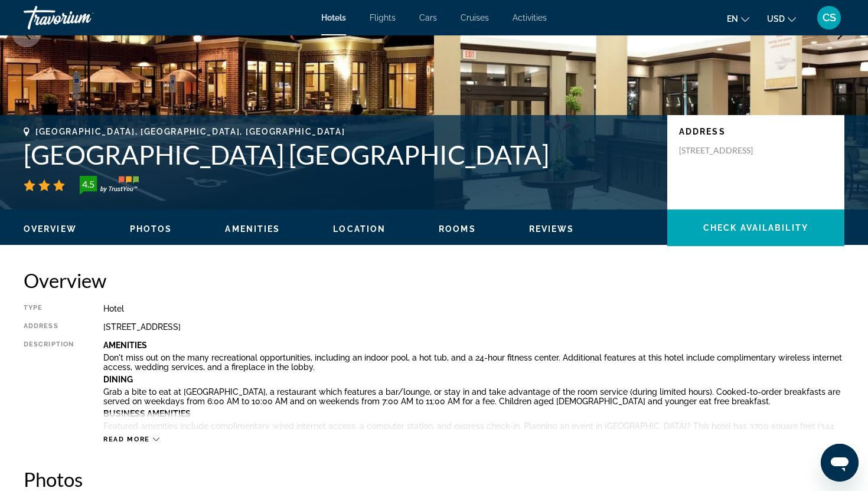  I want to click on span: Hotels, so click(334, 18).